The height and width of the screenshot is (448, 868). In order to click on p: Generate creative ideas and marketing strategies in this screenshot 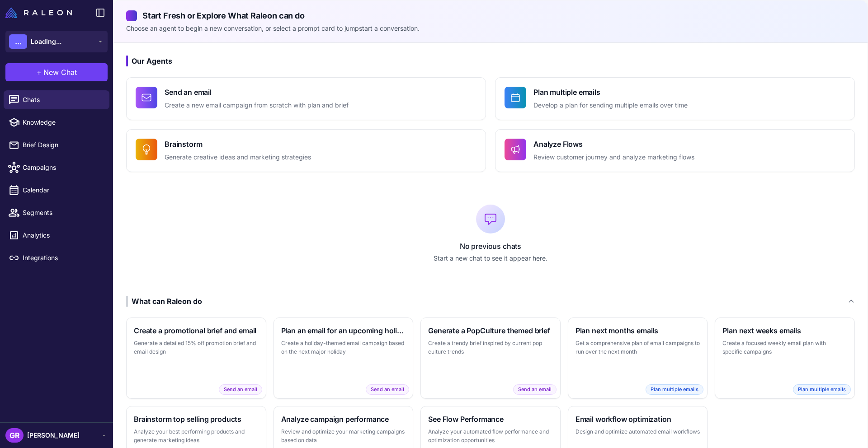, I will do `click(238, 157)`.